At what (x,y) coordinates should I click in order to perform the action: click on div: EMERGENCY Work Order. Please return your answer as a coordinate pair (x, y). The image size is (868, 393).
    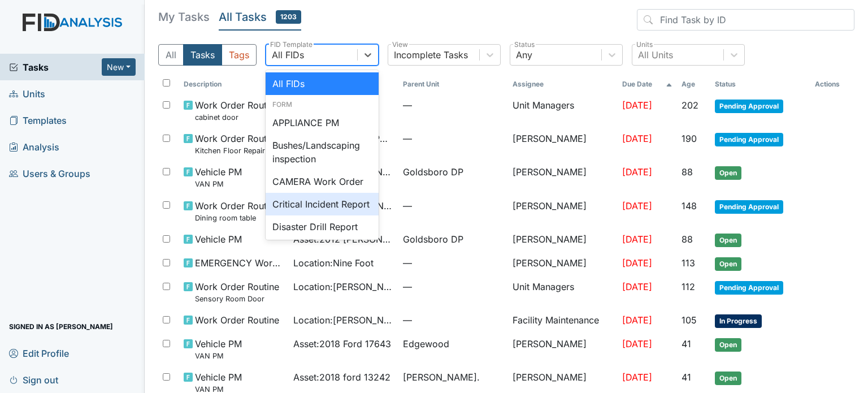
    Looking at the image, I should click on (323, 256).